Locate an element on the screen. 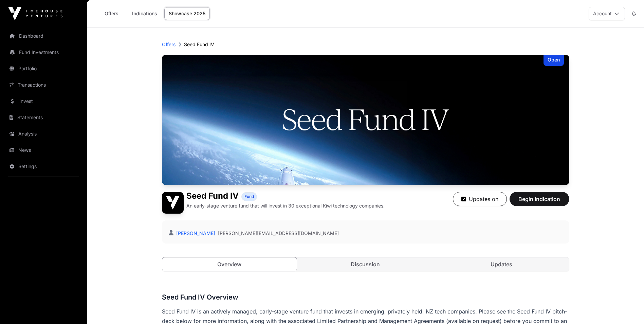 This screenshot has height=324, width=644. a: Statements is located at coordinates (44, 118).